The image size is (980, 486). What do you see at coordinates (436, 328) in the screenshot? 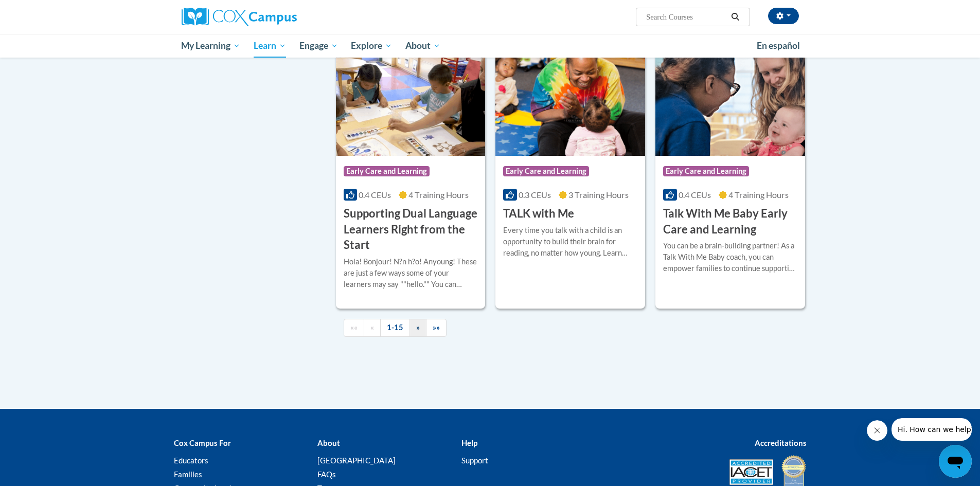
I see `a: End` at bounding box center [436, 328].